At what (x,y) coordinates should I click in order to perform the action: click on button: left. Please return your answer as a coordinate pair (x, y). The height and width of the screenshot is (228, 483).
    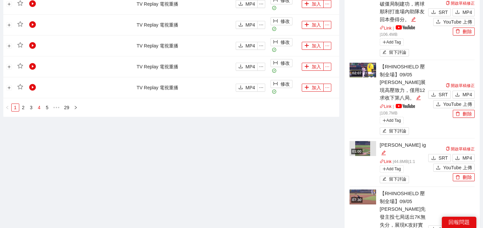
    Looking at the image, I should click on (7, 107).